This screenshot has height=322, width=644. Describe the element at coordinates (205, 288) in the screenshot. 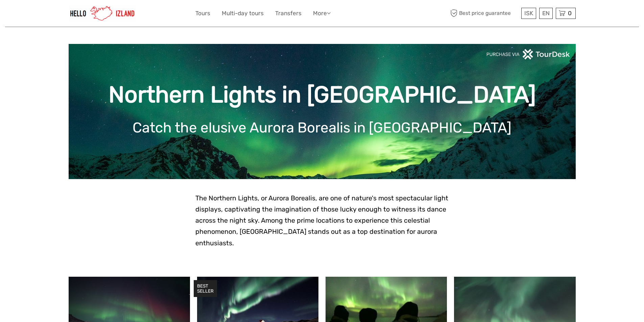

I see `div: BEST SELLER` at that location.